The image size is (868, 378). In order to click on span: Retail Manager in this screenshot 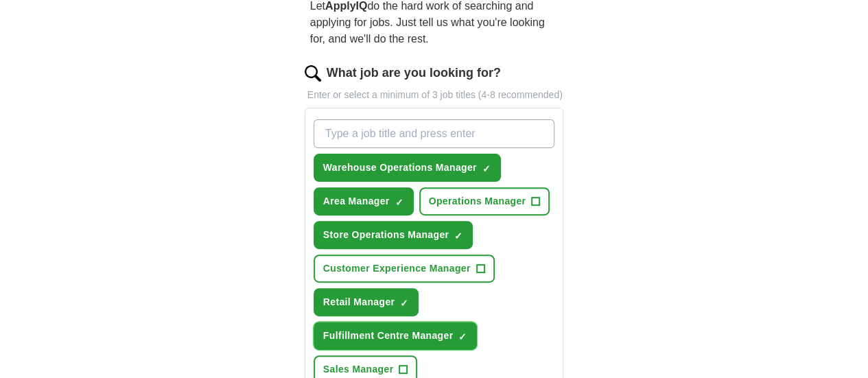, I will do `click(359, 302)`.